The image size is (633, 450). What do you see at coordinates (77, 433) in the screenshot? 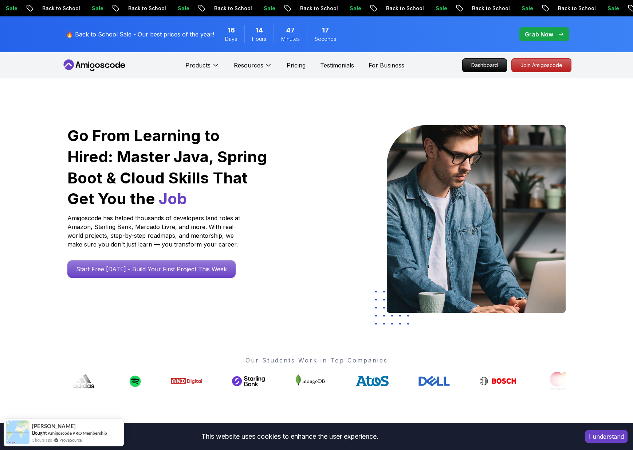
I see `a: Amigoscode PRO Membership` at bounding box center [77, 433].